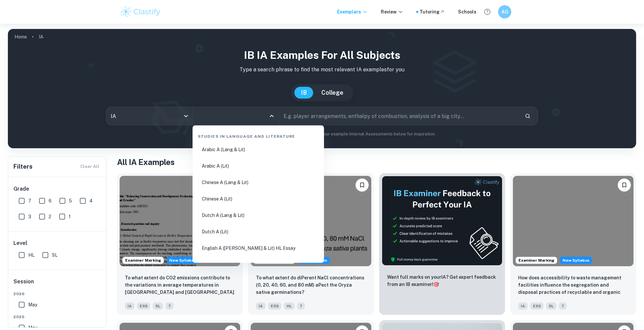 Image resolution: width=644 pixels, height=330 pixels. What do you see at coordinates (140, 12) in the screenshot?
I see `a: Clastify logo` at bounding box center [140, 12].